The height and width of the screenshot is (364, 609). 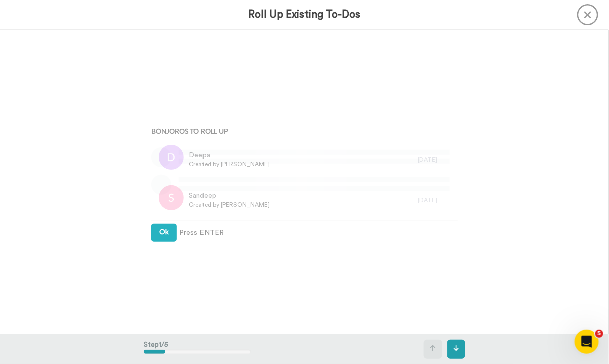 What do you see at coordinates (164, 233) in the screenshot?
I see `button: Ok` at bounding box center [164, 233].